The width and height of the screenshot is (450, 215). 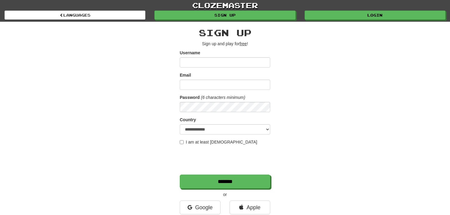 I want to click on a: Apple, so click(x=250, y=208).